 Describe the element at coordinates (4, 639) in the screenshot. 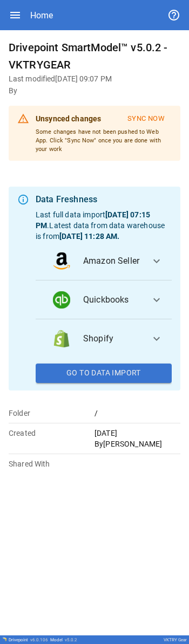

I see `img: Drivepoint` at that location.